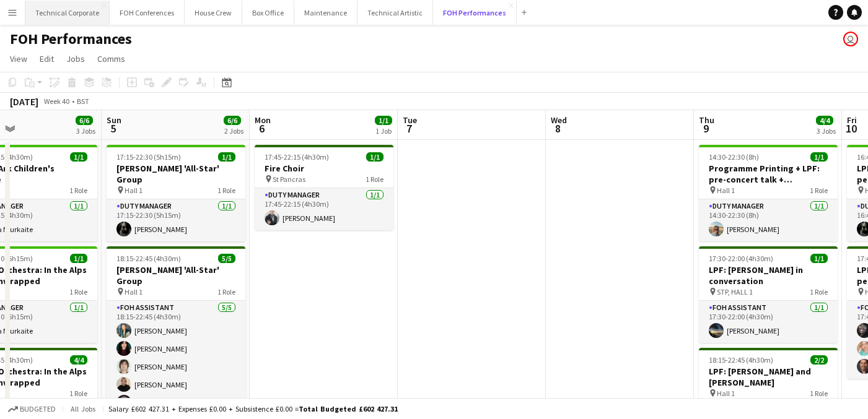 This screenshot has width=868, height=419. What do you see at coordinates (557, 128) in the screenshot?
I see `span: 8` at bounding box center [557, 128].